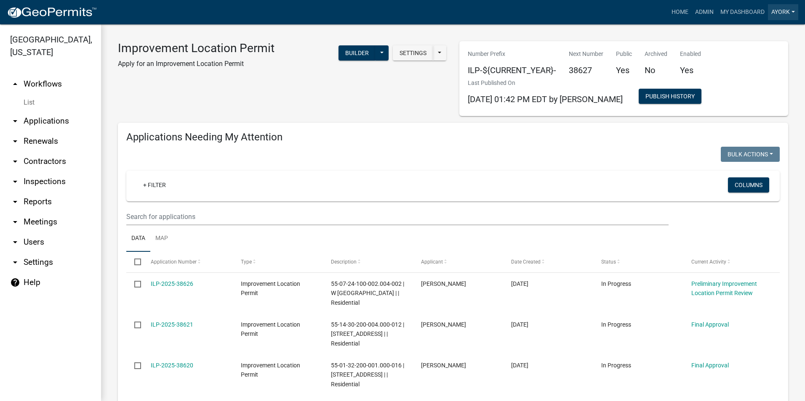  Describe the element at coordinates (172, 284) in the screenshot. I see `a: ILP-2025-38626` at that location.